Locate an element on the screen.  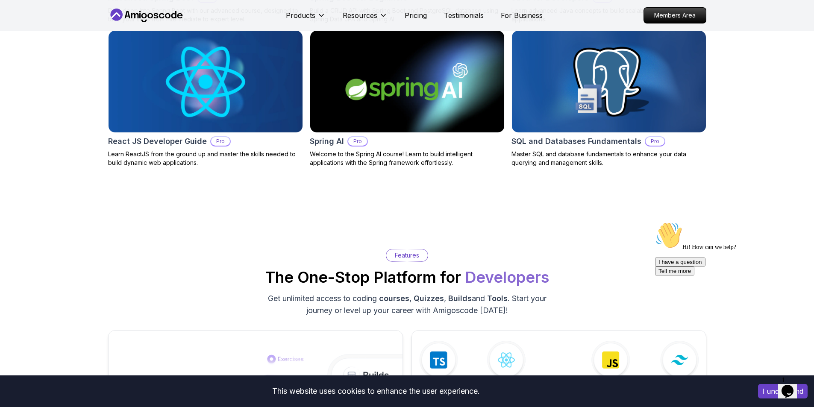
img: :wave: is located at coordinates (17, 17).